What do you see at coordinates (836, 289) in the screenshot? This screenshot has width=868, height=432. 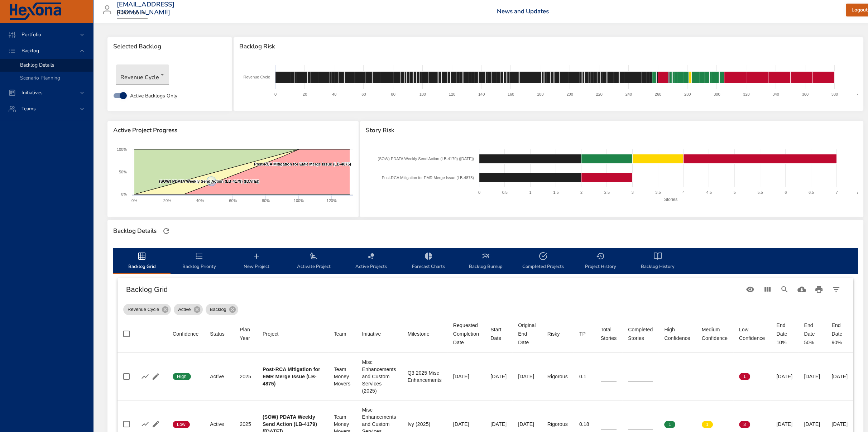 I see `button: Filter Table` at bounding box center [836, 289].